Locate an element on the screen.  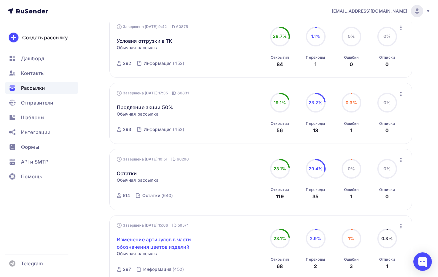
span: Рассылки is located at coordinates (33, 88).